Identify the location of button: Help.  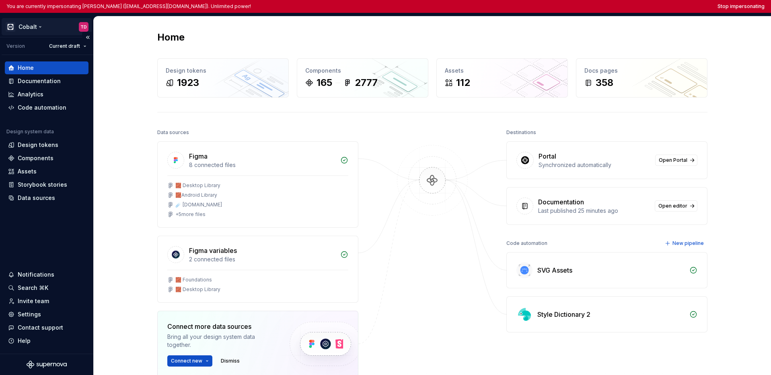
(47, 341).